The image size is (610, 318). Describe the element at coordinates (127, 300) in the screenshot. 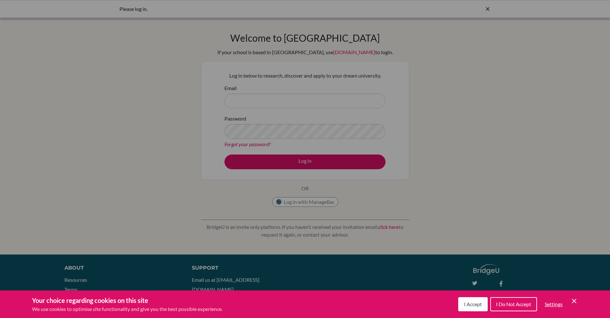

I see `h3: Your choice regarding cookies on this site` at that location.